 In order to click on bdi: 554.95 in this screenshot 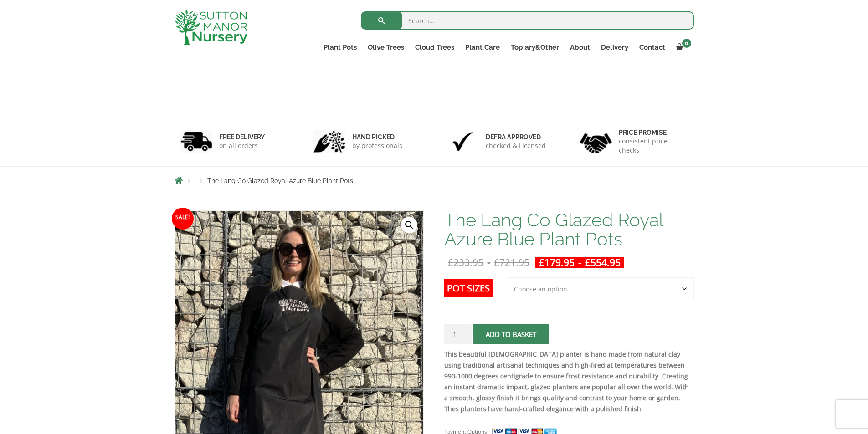, I will do `click(603, 263)`.